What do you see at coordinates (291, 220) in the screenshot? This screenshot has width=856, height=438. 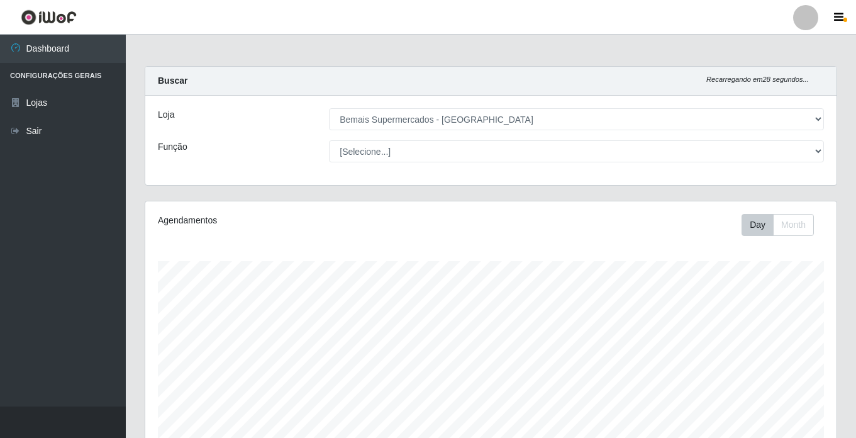 I see `div: Agendamentos` at bounding box center [291, 220].